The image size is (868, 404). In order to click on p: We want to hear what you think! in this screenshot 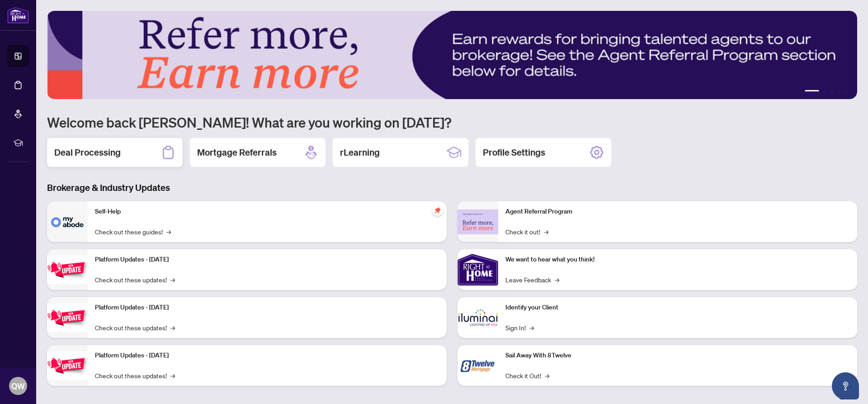, I will do `click(677, 259)`.